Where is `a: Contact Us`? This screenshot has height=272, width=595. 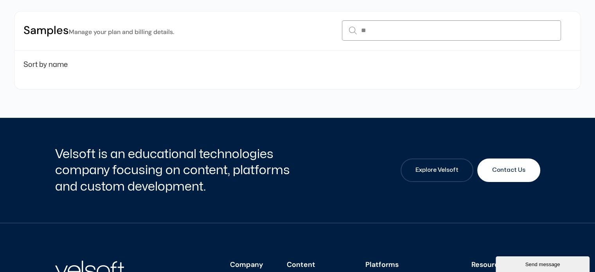
a: Contact Us is located at coordinates (508, 170).